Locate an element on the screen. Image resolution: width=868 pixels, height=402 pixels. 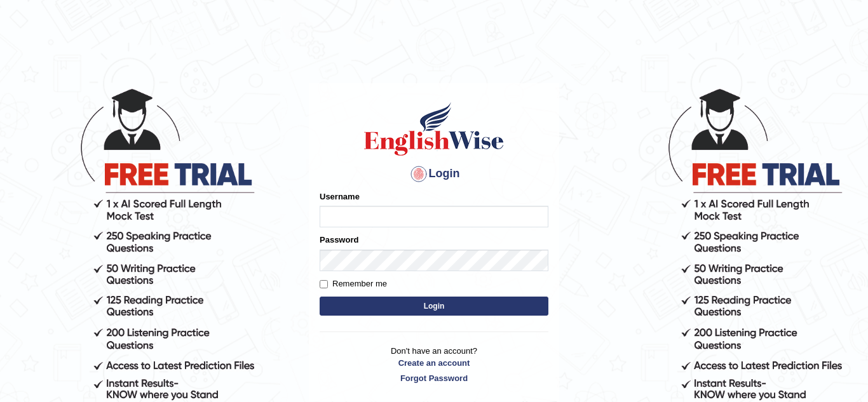
img: Logo of English Wise sign in for intelligent practice with AI is located at coordinates (434, 129).